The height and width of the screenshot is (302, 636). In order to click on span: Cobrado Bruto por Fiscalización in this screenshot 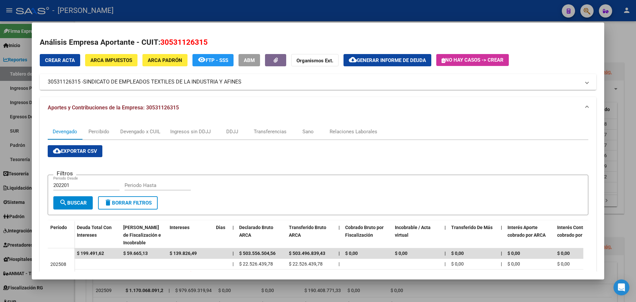, I will do `click(364, 231)`.